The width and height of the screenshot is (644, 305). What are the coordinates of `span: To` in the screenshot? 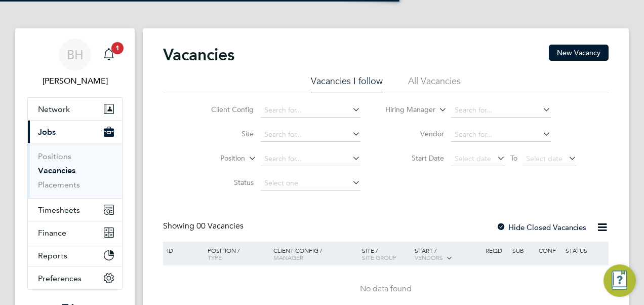 It's located at (514, 158).